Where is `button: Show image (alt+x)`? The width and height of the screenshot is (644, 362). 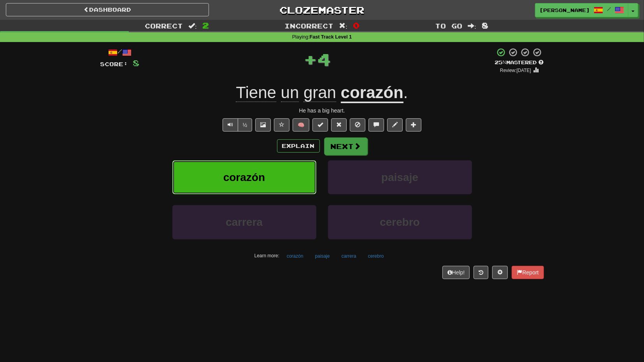
button: Show image (alt+x) is located at coordinates (263, 125).